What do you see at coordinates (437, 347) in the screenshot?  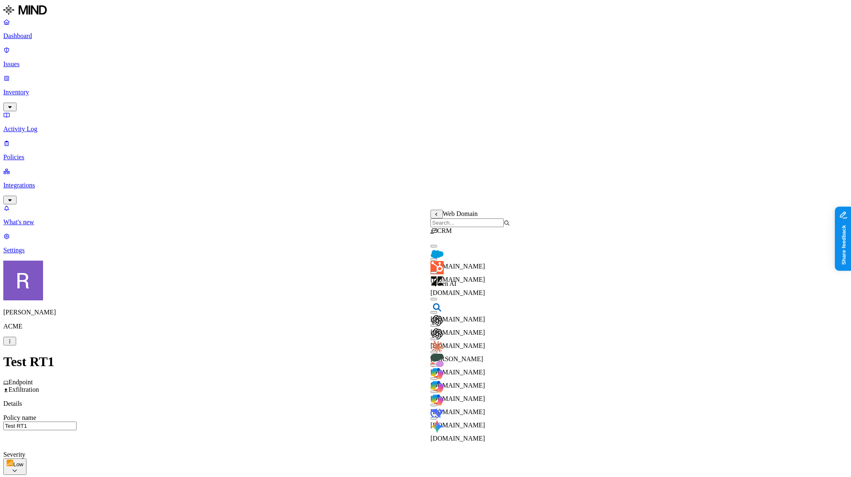 I see `img: claude.ai favicon` at bounding box center [437, 347].